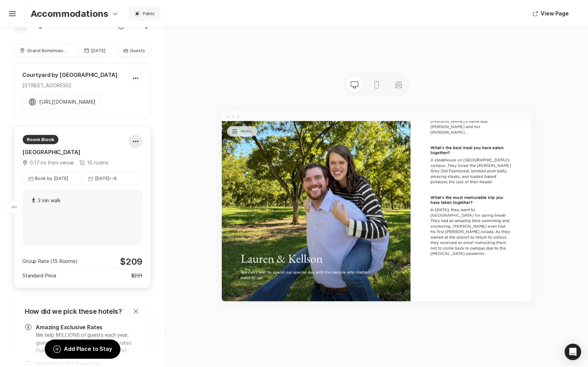  Describe the element at coordinates (67, 102) in the screenshot. I see `p: https://www.marriott.com/event-reservations/reservation-link.mi?id=1735849636309&key=GRP&guestres...` at that location.